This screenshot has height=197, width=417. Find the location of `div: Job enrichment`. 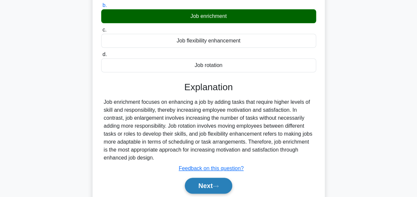

div: Job enrichment is located at coordinates (209, 16).